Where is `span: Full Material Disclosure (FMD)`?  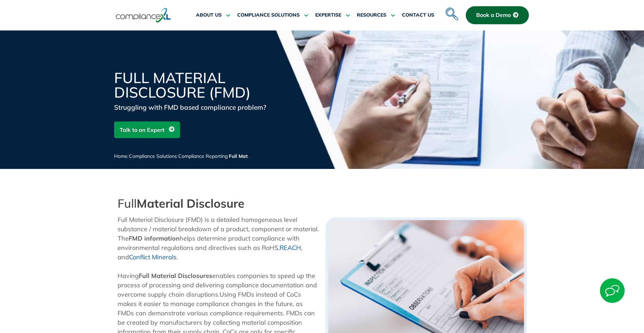
span: Full Material Disclosure (FMD) is located at coordinates (264, 156).